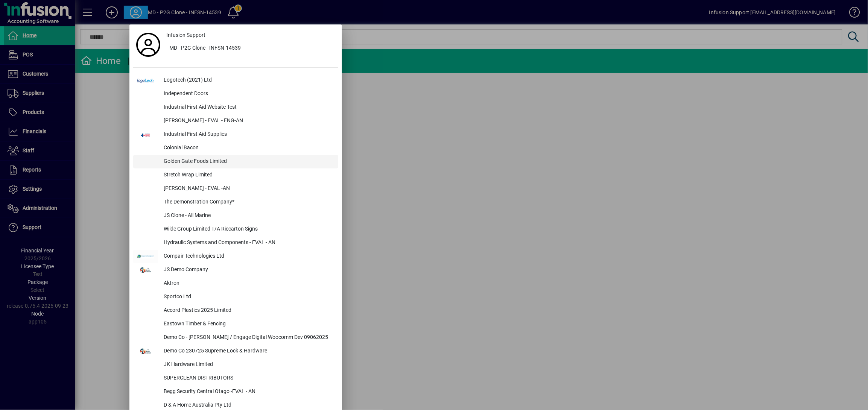  What do you see at coordinates (248, 284) in the screenshot?
I see `div: Aktron` at bounding box center [248, 284].